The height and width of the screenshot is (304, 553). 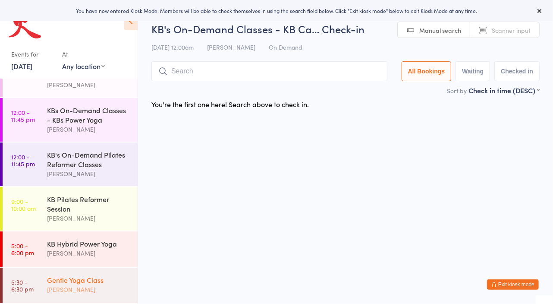 What do you see at coordinates (426, 71) in the screenshot?
I see `button: All Bookings` at bounding box center [426, 71].